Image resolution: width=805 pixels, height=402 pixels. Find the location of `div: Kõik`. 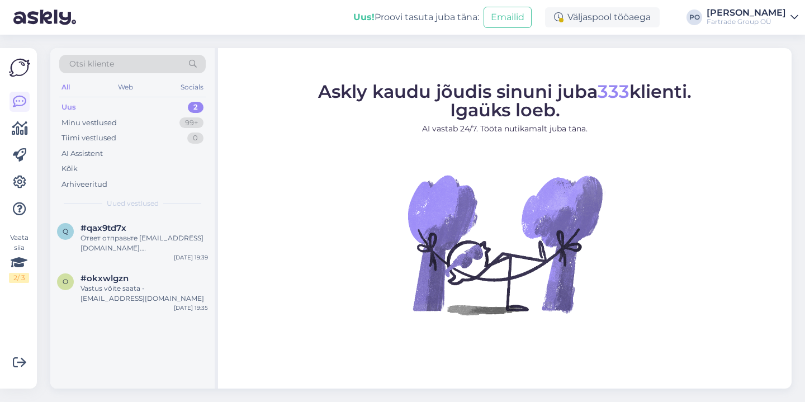

div: Kõik is located at coordinates (69, 169).